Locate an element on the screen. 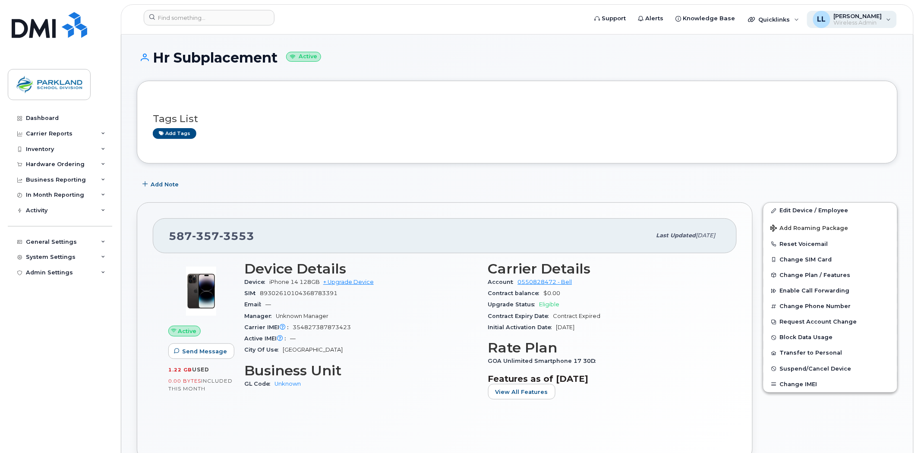  span: Initial Activation Date is located at coordinates (522, 327).